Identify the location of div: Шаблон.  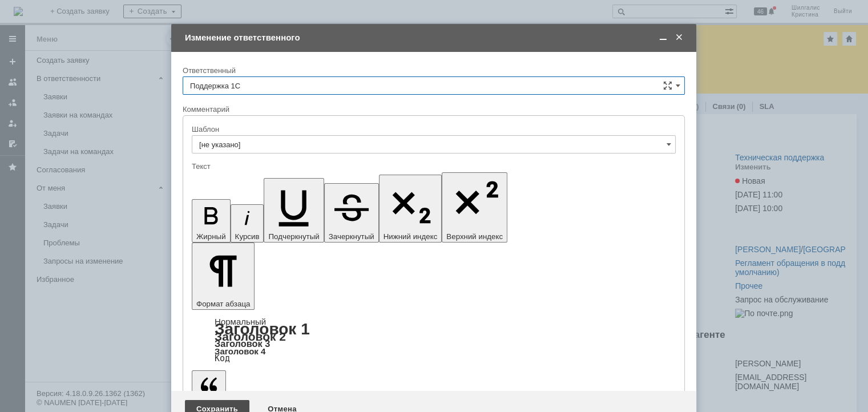
(432, 129).